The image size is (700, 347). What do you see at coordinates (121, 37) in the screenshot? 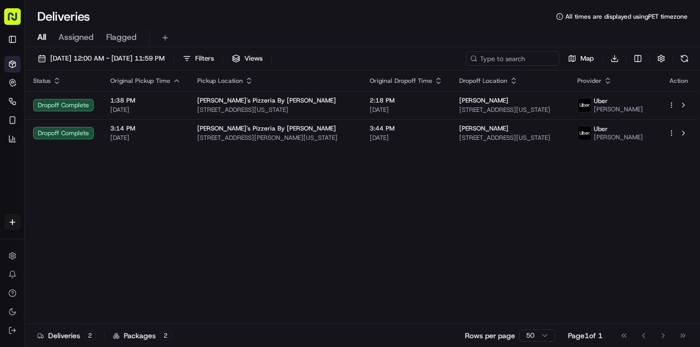
I see `span: Flagged` at bounding box center [121, 37].